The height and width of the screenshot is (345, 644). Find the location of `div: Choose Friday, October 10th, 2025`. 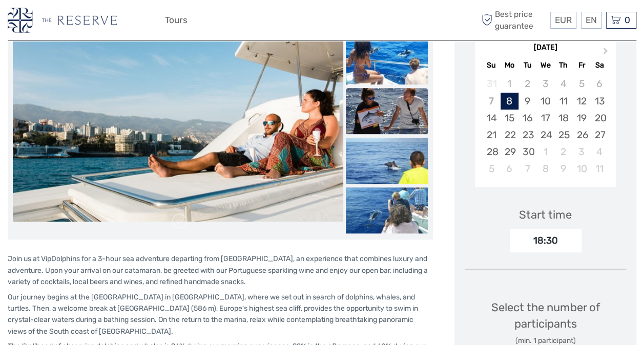

div: Choose Friday, October 10th, 2025 is located at coordinates (581, 169).